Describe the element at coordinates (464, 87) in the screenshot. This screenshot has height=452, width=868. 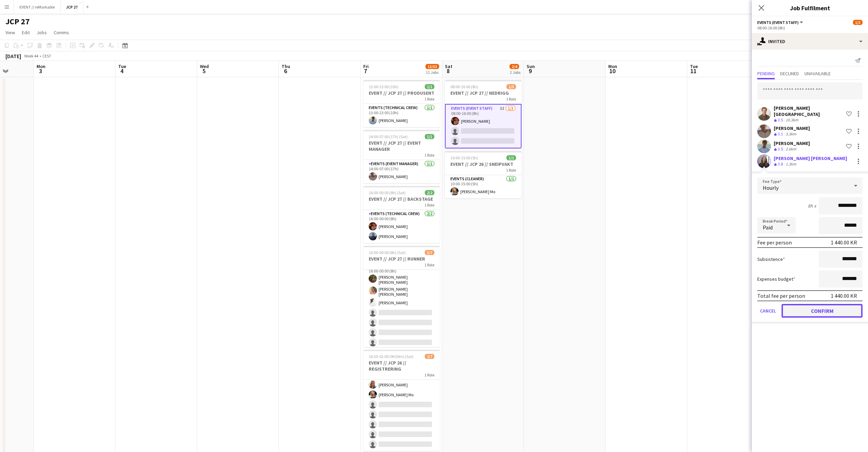
I see `span: 08:00-16:00 (8h)` at that location.